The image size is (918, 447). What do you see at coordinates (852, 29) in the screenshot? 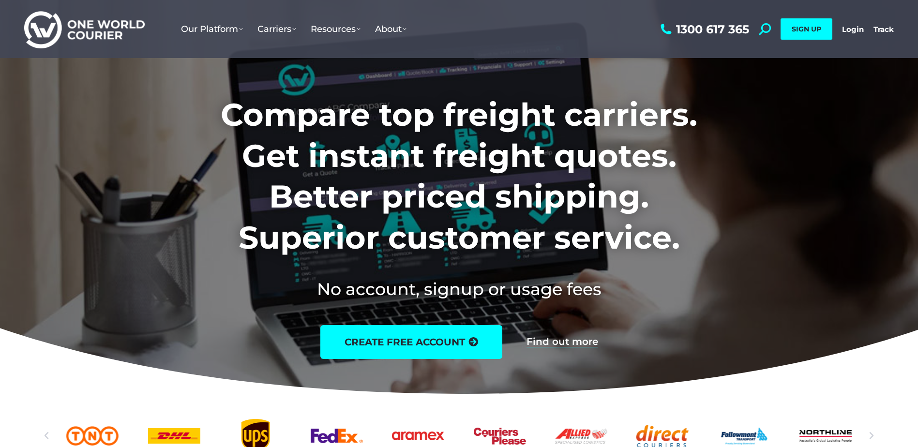
I see `a: Login` at bounding box center [852, 29].